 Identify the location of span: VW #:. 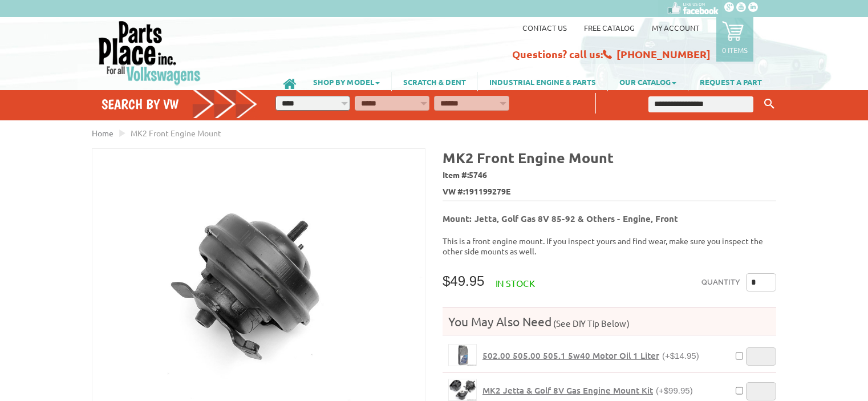
(609, 192).